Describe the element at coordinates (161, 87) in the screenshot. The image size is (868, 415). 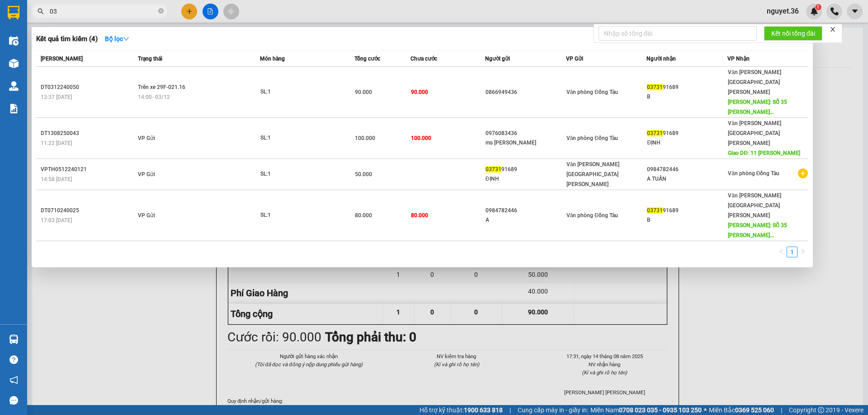
I see `span: Trên xe 29F-021.16` at that location.